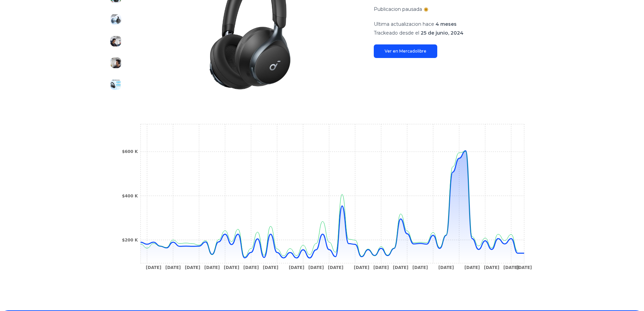  Describe the element at coordinates (130, 152) in the screenshot. I see `tspan: $600 K` at that location.